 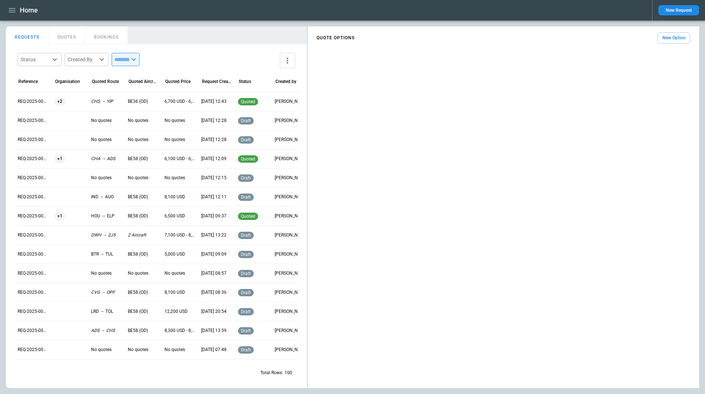 What do you see at coordinates (106, 254) in the screenshot?
I see `p: BTR → TUL` at bounding box center [106, 254].